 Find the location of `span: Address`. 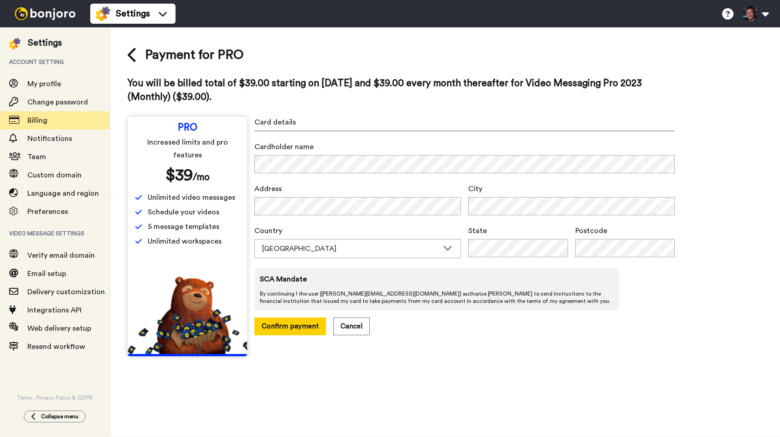

span: Address is located at coordinates (357, 189).